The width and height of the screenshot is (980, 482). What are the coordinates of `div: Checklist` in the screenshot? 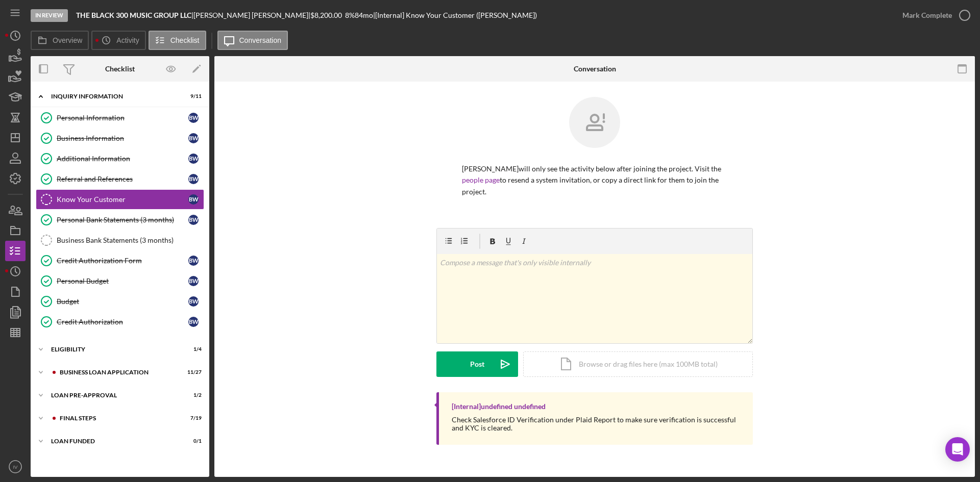 It's located at (120, 69).